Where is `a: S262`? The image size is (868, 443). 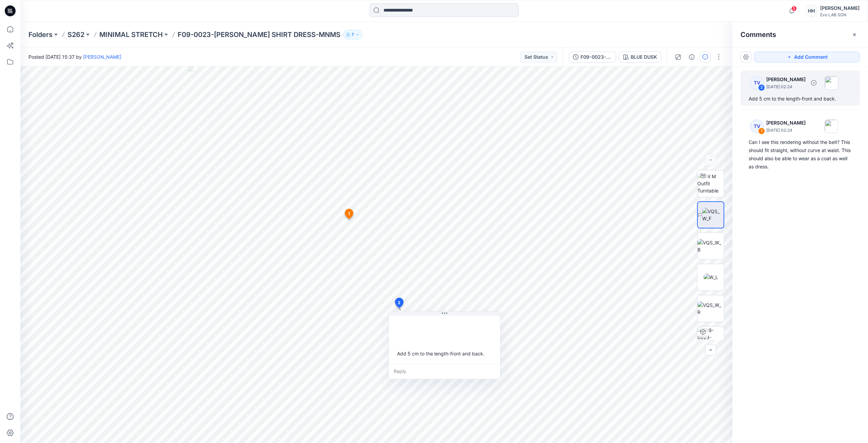
a: S262 is located at coordinates (76, 34).